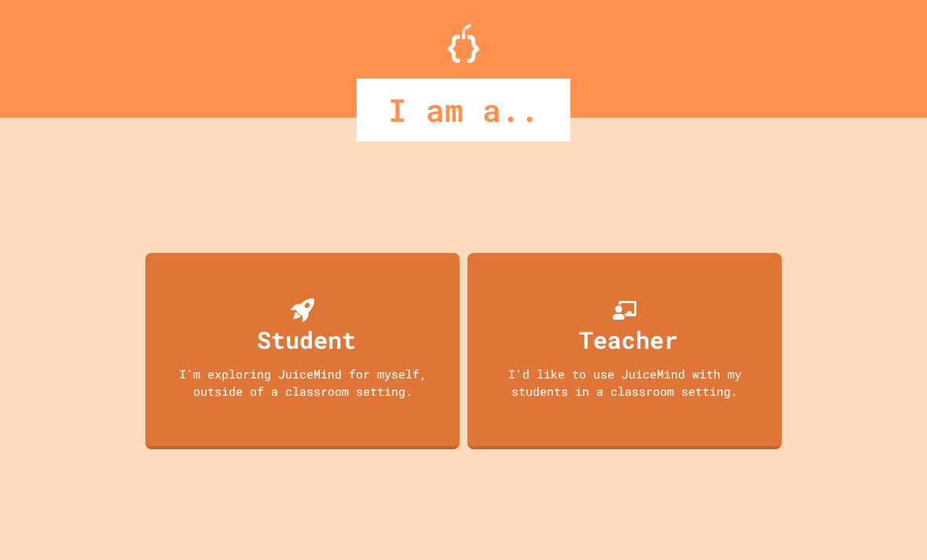 The height and width of the screenshot is (560, 927). Describe the element at coordinates (464, 110) in the screenshot. I see `div: I am a..` at that location.